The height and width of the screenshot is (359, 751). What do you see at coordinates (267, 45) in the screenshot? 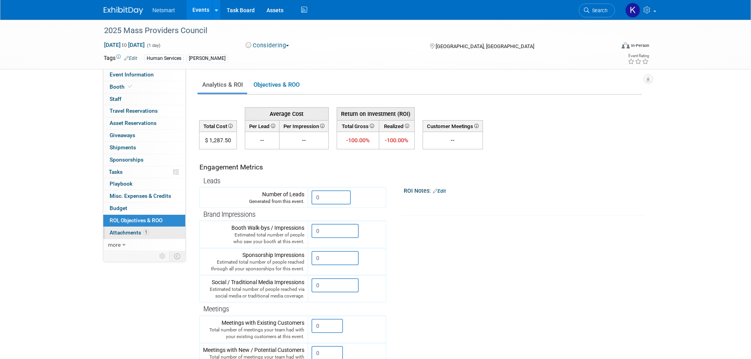
I see `button: Considering` at bounding box center [267, 45].